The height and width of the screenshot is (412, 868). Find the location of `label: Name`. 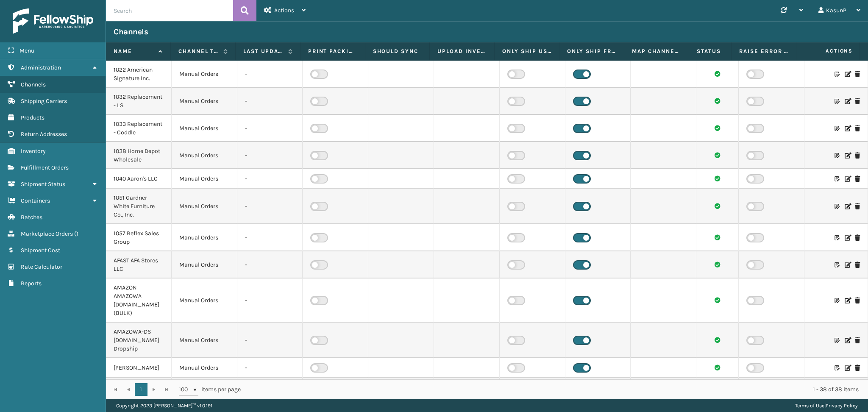

label: Name is located at coordinates (134, 51).